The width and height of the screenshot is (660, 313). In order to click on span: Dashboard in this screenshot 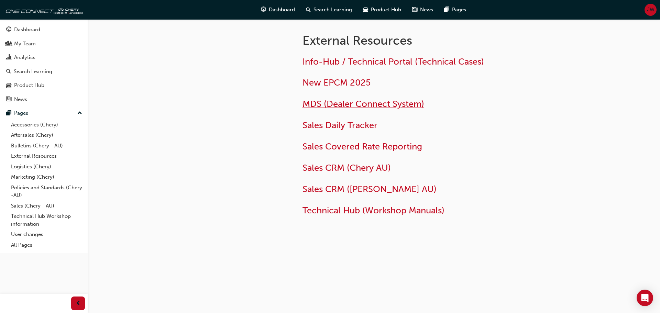, I will do `click(282, 10)`.